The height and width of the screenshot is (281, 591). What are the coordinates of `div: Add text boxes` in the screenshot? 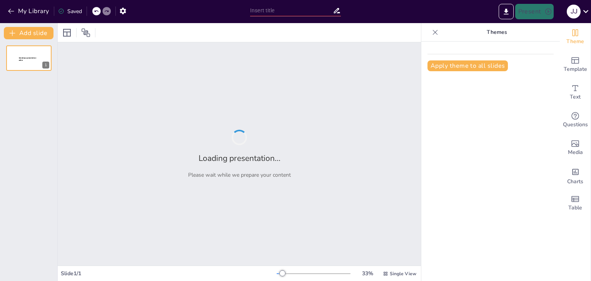 It's located at (575, 92).